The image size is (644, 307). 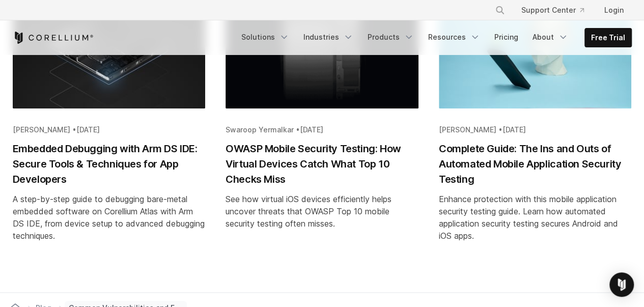 I want to click on a: Pricing, so click(x=506, y=37).